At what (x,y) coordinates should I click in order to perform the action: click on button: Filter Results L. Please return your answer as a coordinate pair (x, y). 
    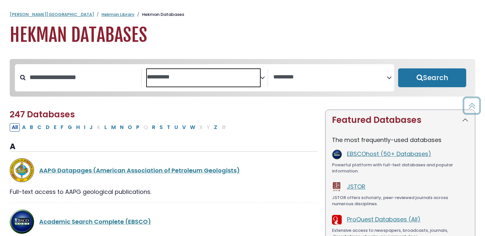
    Looking at the image, I should click on (106, 127).